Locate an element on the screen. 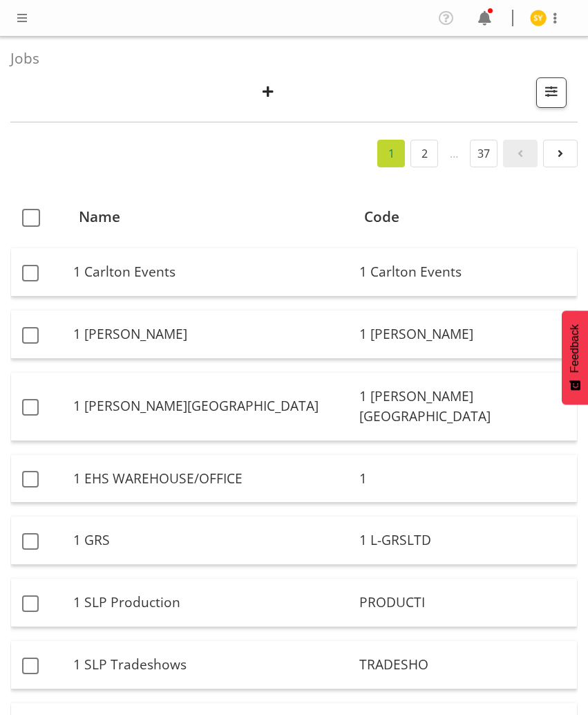 The width and height of the screenshot is (588, 715). td: 1 is located at coordinates (465, 479).